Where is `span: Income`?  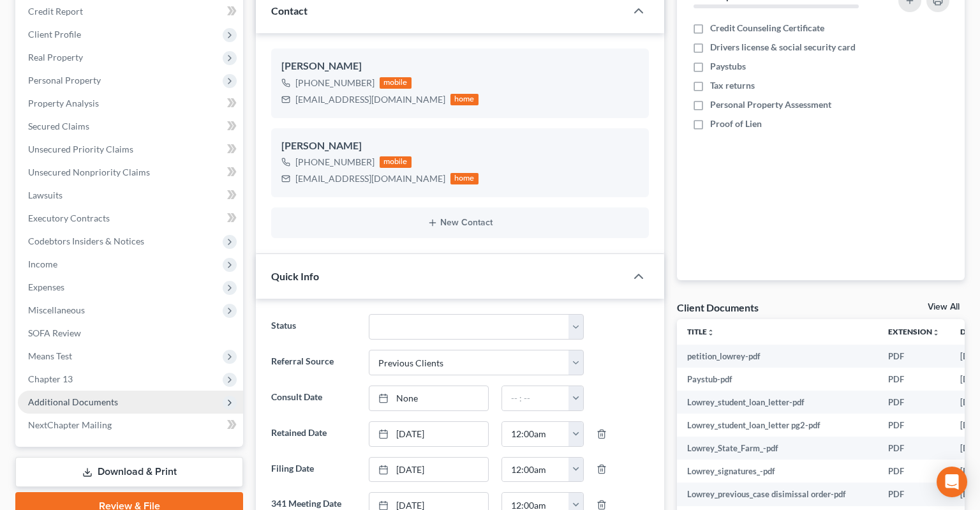 span: Income is located at coordinates (43, 263).